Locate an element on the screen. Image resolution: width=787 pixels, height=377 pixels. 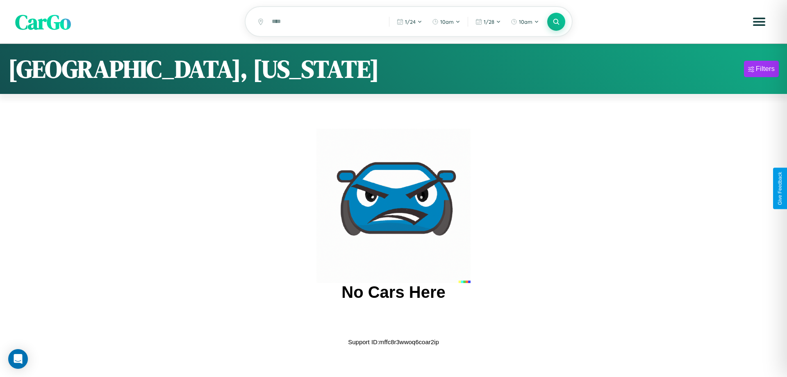
button: Filters is located at coordinates (761, 69).